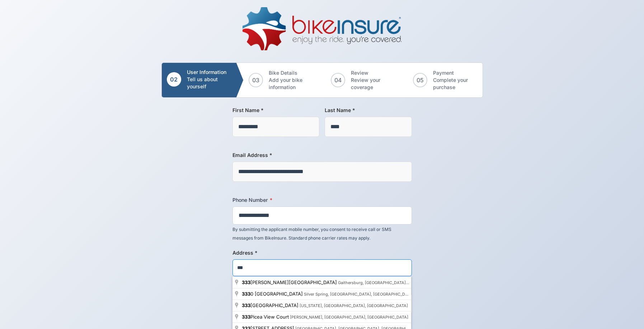 The height and width of the screenshot is (329, 644). I want to click on label: Phone Number, so click(322, 200).